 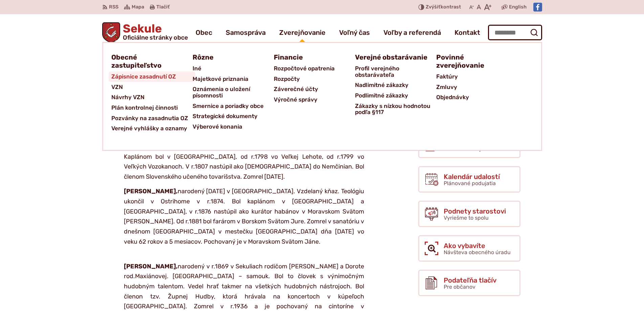 I want to click on span: Smernice a poriadky obce, so click(x=228, y=106).